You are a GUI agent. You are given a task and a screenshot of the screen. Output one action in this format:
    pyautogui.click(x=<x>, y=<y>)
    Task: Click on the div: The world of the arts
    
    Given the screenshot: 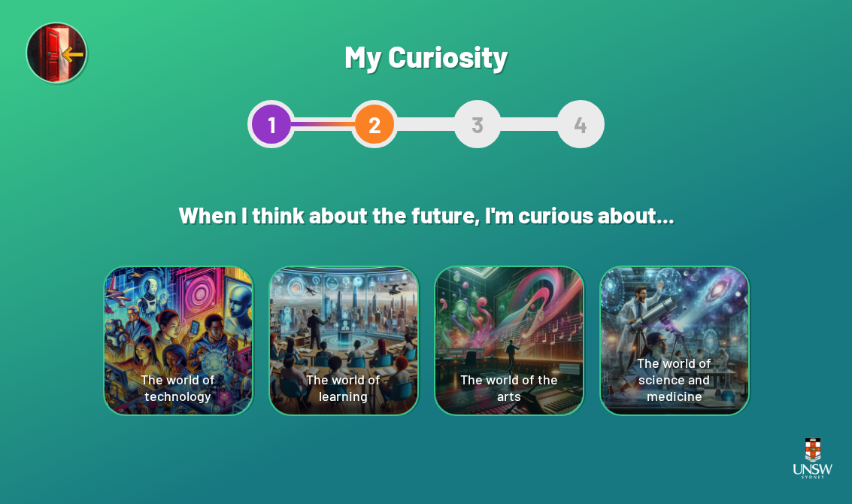 What is the action you would take?
    pyautogui.click(x=509, y=341)
    